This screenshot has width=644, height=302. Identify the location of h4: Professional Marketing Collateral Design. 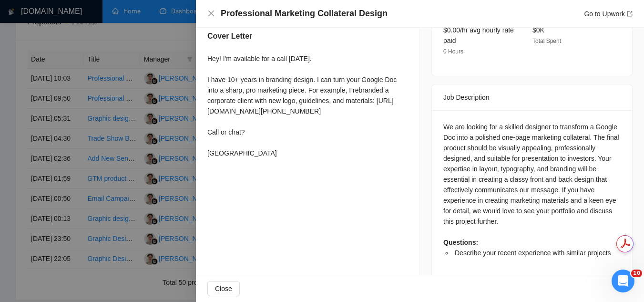
(304, 13).